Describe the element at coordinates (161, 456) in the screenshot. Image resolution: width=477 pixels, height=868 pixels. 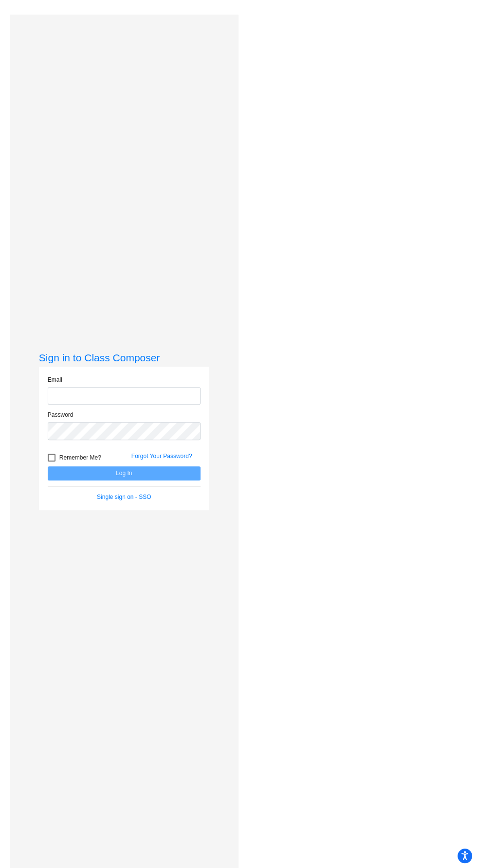
I see `a: Forgot Your Password?` at that location.